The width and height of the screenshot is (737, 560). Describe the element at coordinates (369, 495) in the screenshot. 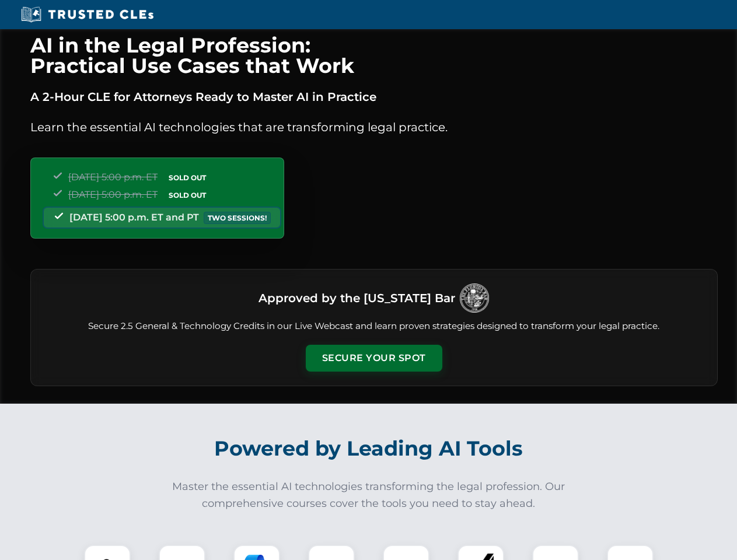

I see `p: Master the essential AI technologies transforming the legal profession. Our comprehensive courses...` at that location.